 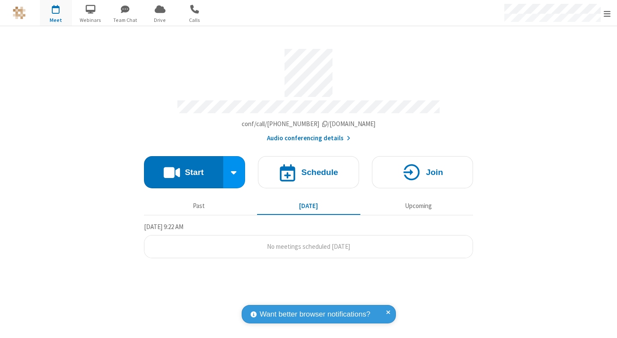 What do you see at coordinates (308, 240) in the screenshot?
I see `section: Today's Meetings` at bounding box center [308, 240].